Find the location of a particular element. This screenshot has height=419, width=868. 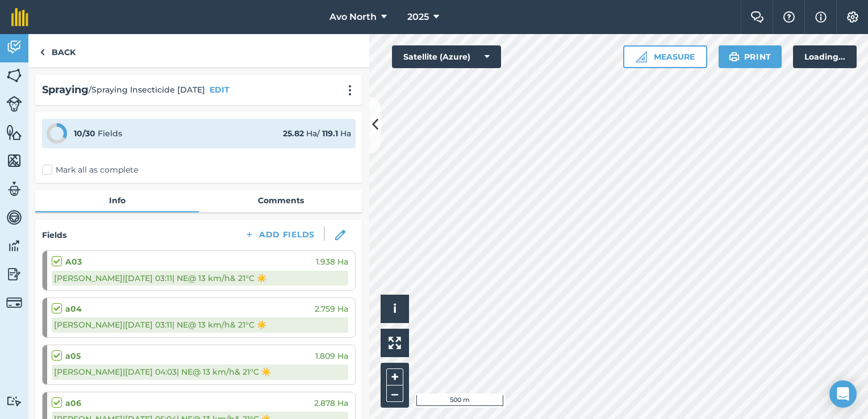

img: svg+xml;base64,PHN2ZyB4bWxucz0iaHR0cDovL3d3dy53My5vcmcvMjAwMC9zdmciIHdpZHRoPSIyMCIgaGVpZ2h0PSIyNC... is located at coordinates (350, 90).